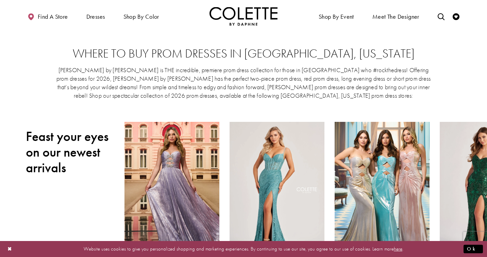 The height and width of the screenshot is (257, 487). I want to click on a: Visit Home Page, so click(243, 16).